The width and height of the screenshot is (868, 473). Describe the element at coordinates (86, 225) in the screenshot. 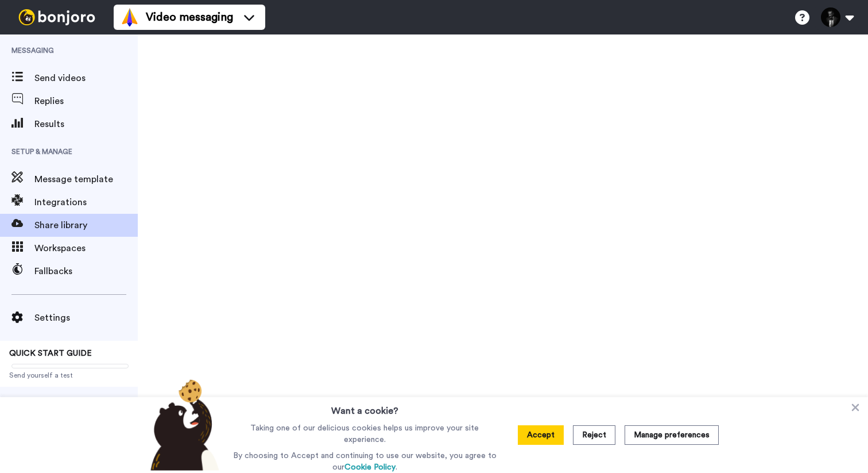

I see `span: Share library` at that location.